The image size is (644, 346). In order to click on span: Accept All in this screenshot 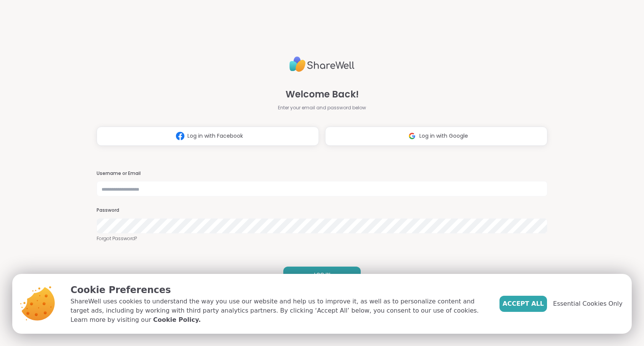, I will do `click(523, 304)`.